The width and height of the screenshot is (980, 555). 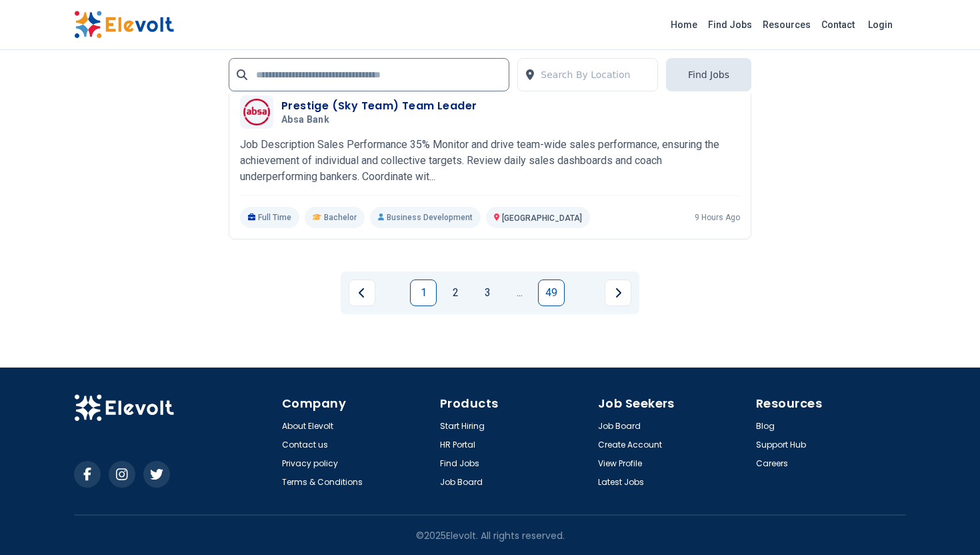 I want to click on a: Resources, so click(x=787, y=24).